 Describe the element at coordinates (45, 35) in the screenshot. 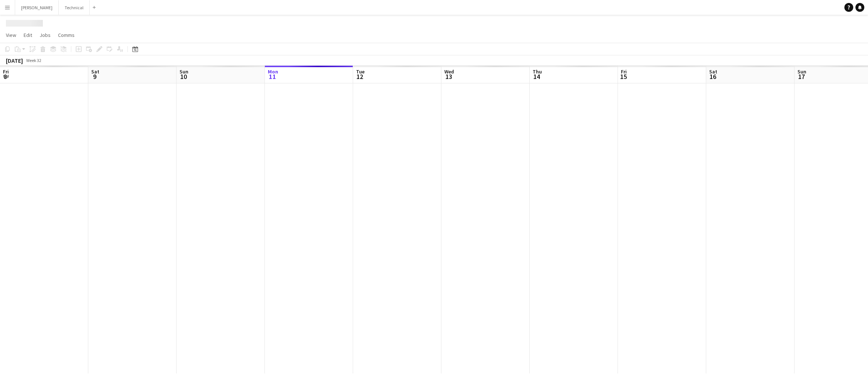

I see `span: Jobs` at that location.